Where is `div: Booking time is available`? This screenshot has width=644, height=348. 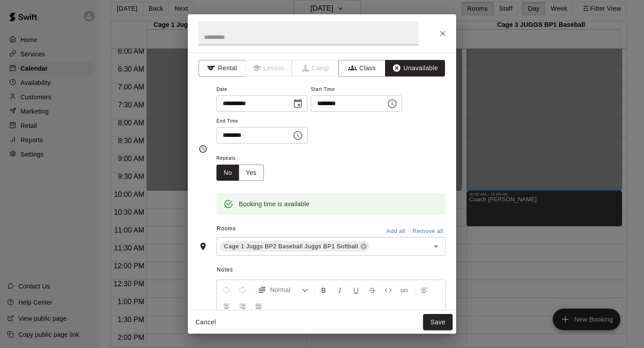 div: Booking time is available is located at coordinates (274, 204).